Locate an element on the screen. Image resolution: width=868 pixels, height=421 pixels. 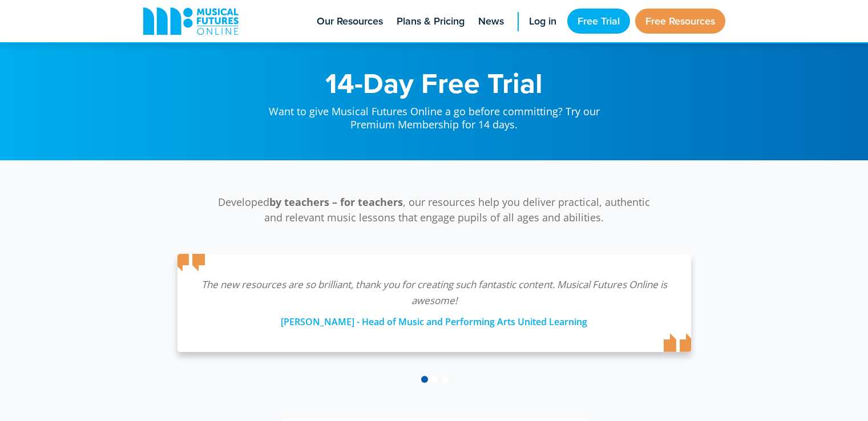
a: Free Resources is located at coordinates (680, 21).